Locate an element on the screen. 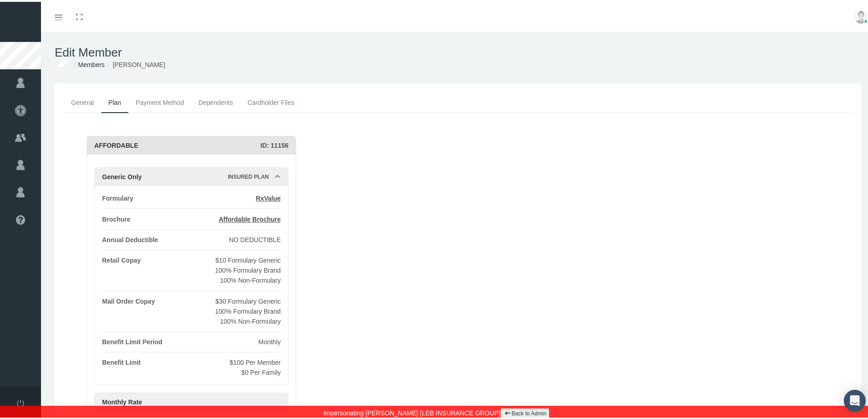  img: user-placeholder.jpg is located at coordinates (861, 15).